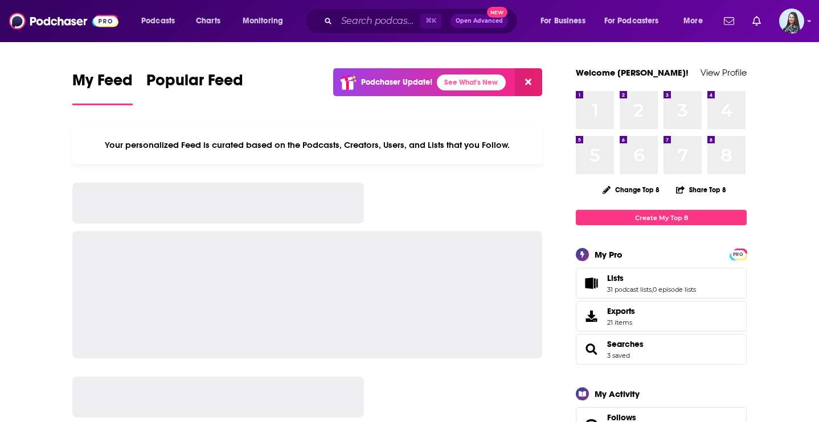 The image size is (819, 422). What do you see at coordinates (479, 21) in the screenshot?
I see `button: Open AdvancedNew` at bounding box center [479, 21].